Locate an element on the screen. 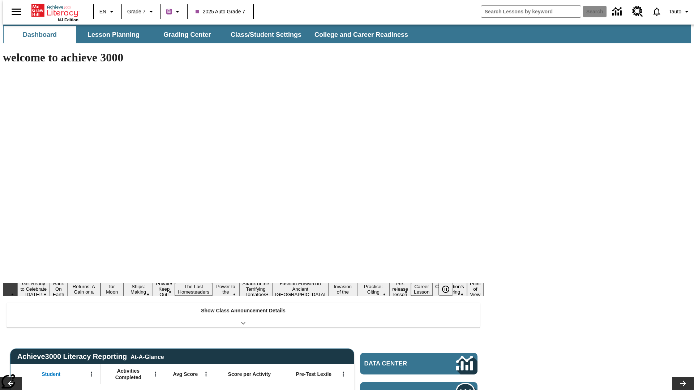 This screenshot has width=694, height=390. span: EN is located at coordinates (103, 12).